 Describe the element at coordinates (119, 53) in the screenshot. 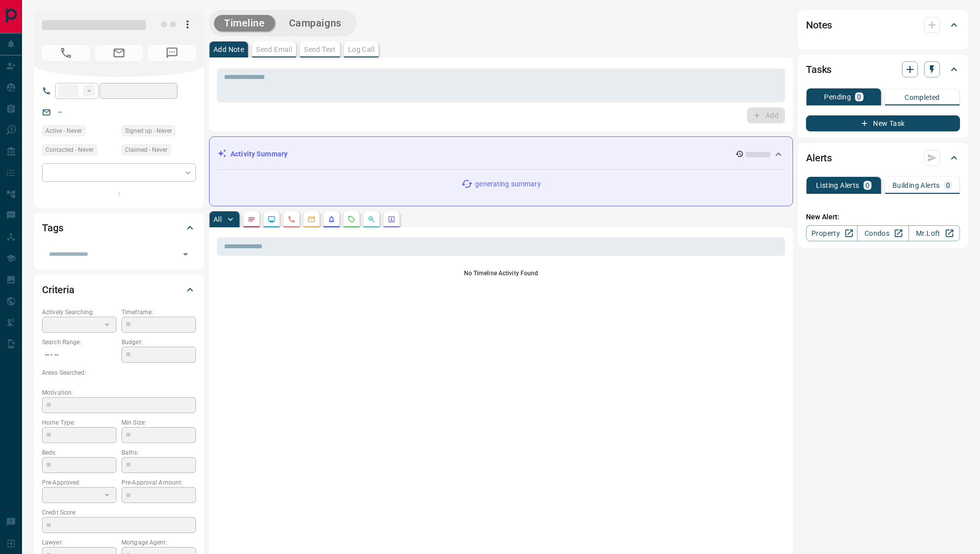

I see `span: No Email` at that location.